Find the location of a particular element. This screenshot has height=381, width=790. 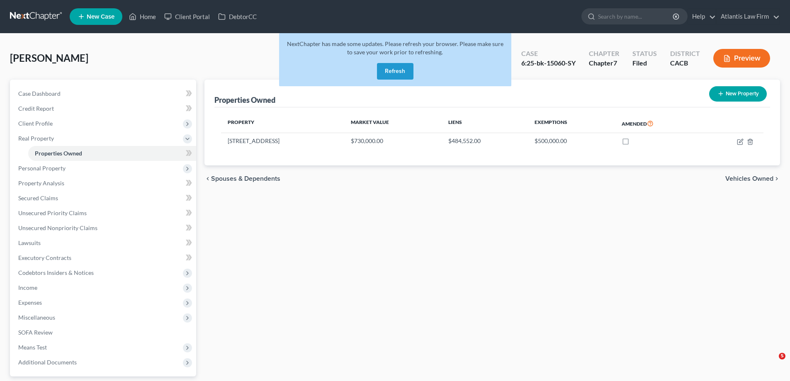

td: $500,000.00 is located at coordinates (571, 141).